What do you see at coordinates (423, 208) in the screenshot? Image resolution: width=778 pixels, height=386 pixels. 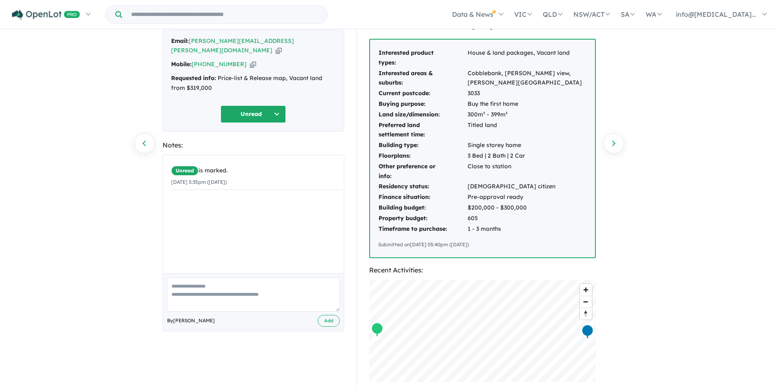 I see `td: Building budget:` at bounding box center [423, 208].